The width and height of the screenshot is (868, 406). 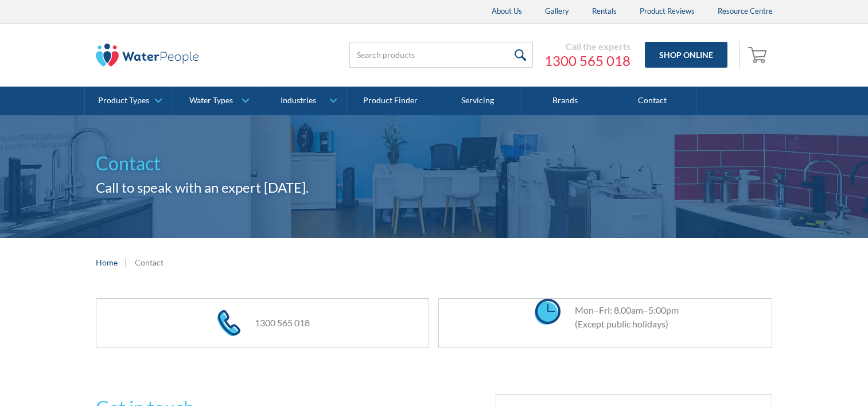 What do you see at coordinates (547, 312) in the screenshot?
I see `img: clock icon` at bounding box center [547, 312].